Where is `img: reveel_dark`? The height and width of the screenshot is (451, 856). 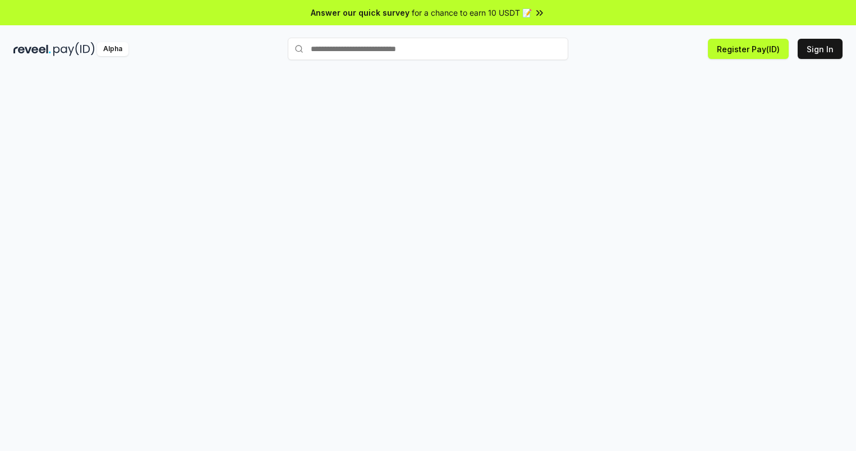 img: reveel_dark is located at coordinates (32, 49).